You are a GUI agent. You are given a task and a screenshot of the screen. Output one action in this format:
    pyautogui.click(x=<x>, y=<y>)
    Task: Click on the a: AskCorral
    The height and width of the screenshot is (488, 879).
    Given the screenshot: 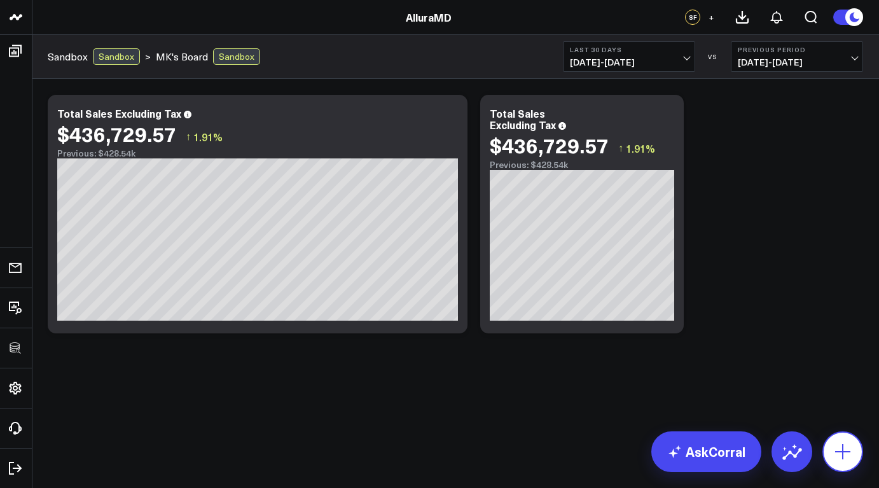 What is the action you would take?
    pyautogui.click(x=706, y=451)
    